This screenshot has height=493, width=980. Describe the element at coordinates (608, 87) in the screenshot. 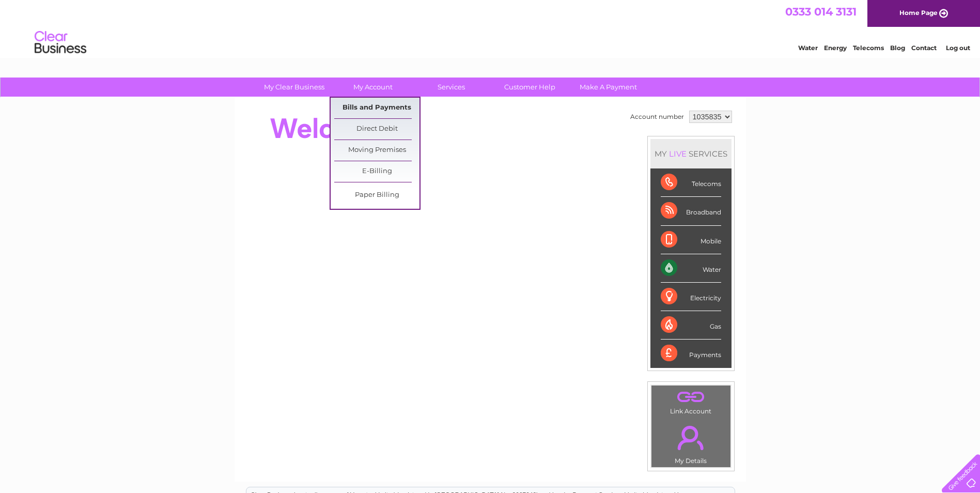

I see `a: Make A Payment` at that location.